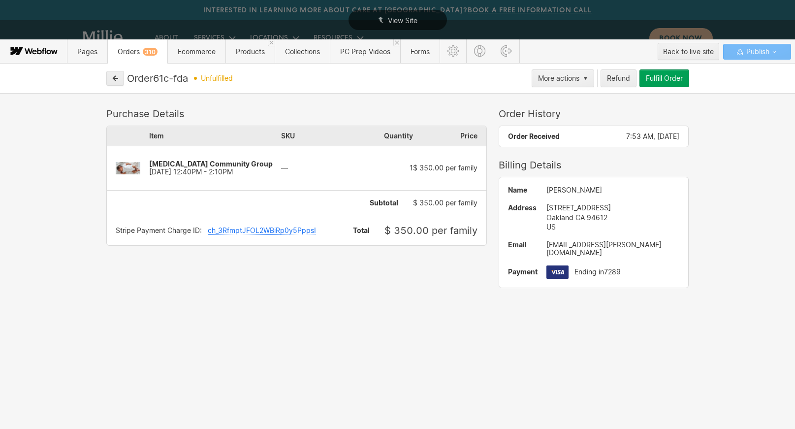 This screenshot has height=429, width=795. I want to click on div: Purchase Details, so click(296, 114).